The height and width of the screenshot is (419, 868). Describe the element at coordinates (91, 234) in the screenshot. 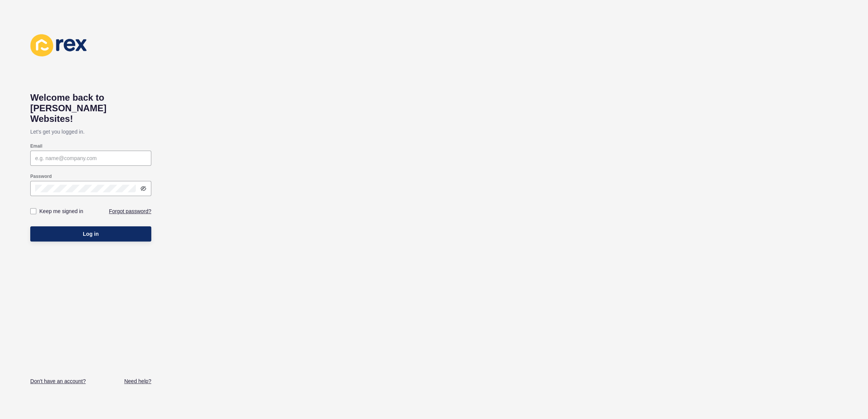

I see `span: Log in` at that location.